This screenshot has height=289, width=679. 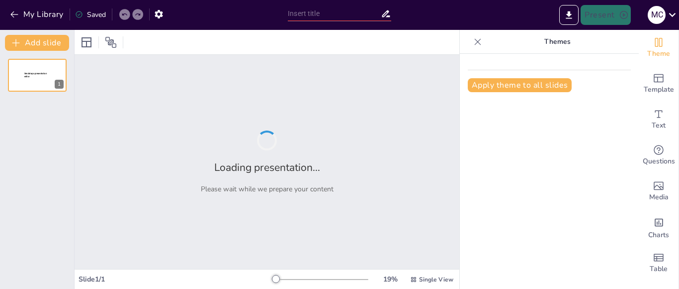 I want to click on span: Charts, so click(x=659, y=235).